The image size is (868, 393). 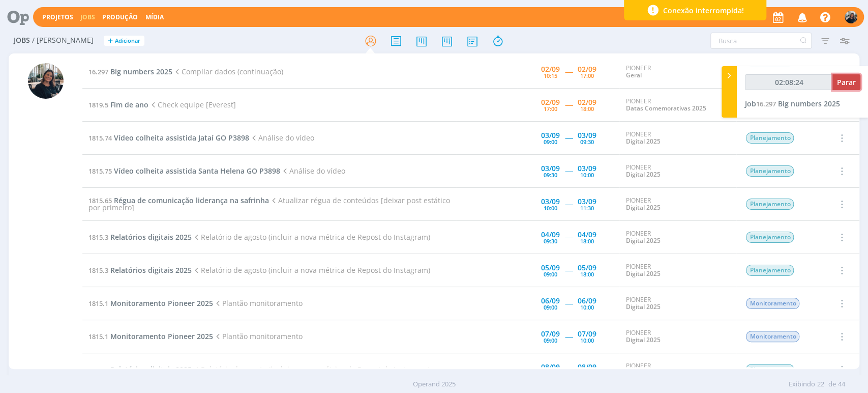 I want to click on span: Adicionar, so click(x=128, y=40).